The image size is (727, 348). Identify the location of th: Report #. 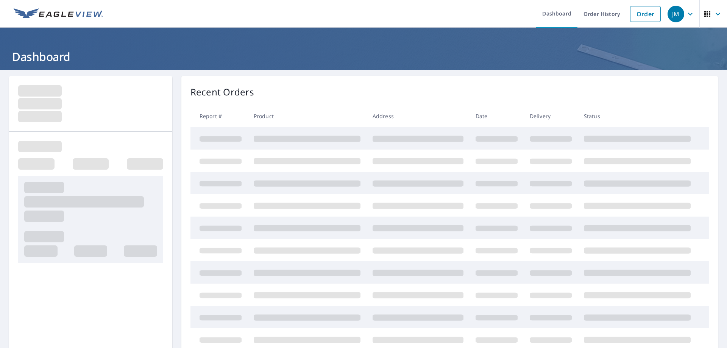
(219, 116).